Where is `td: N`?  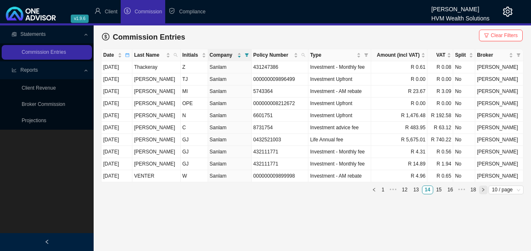
td: N is located at coordinates (194, 115).